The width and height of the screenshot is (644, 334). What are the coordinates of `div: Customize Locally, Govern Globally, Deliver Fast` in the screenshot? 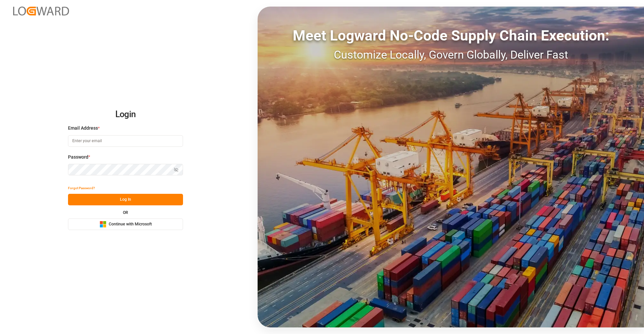 It's located at (451, 54).